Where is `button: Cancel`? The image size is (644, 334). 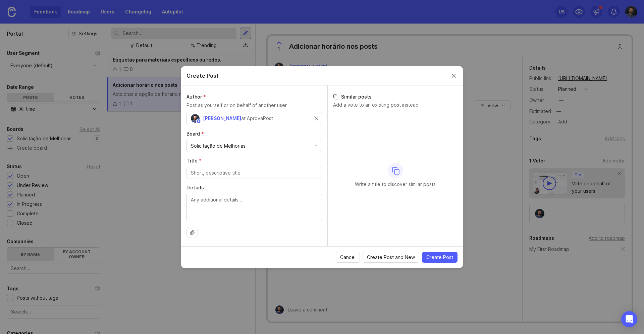 button: Cancel is located at coordinates (348, 257).